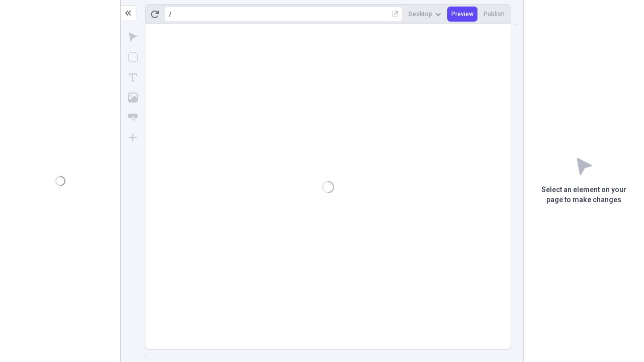  I want to click on span: Desktop, so click(420, 14).